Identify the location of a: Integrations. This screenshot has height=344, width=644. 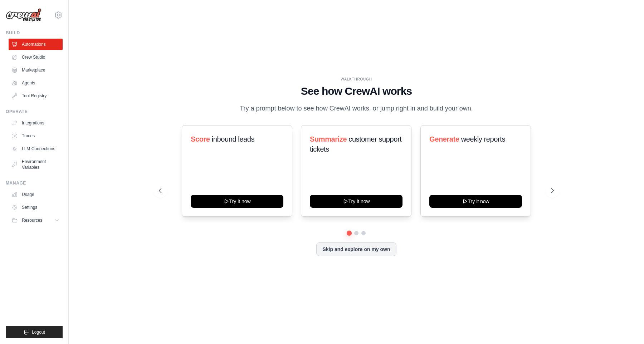
(36, 123).